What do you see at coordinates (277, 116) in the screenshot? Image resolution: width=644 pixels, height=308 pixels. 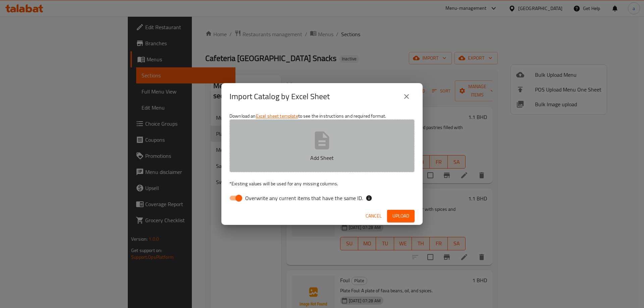 I see `a: Excel sheet template` at bounding box center [277, 116].